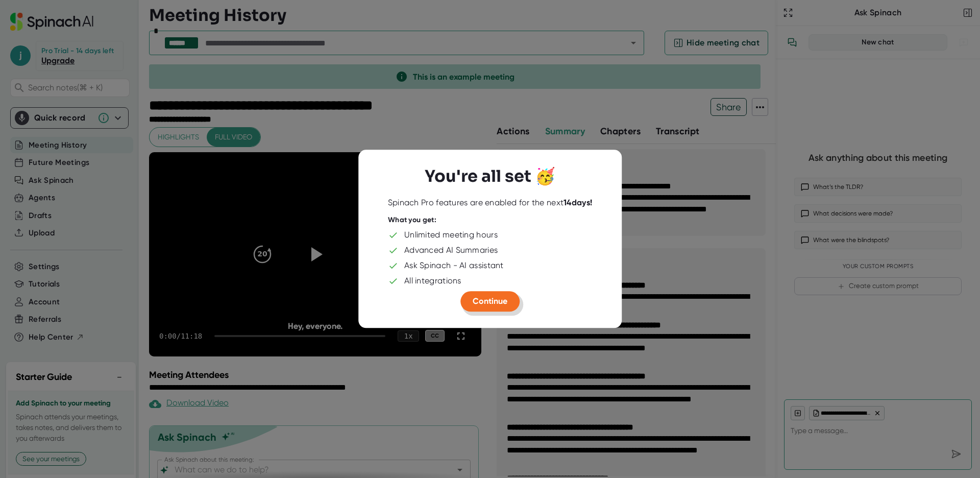 Image resolution: width=980 pixels, height=478 pixels. I want to click on div: All integrations, so click(433, 281).